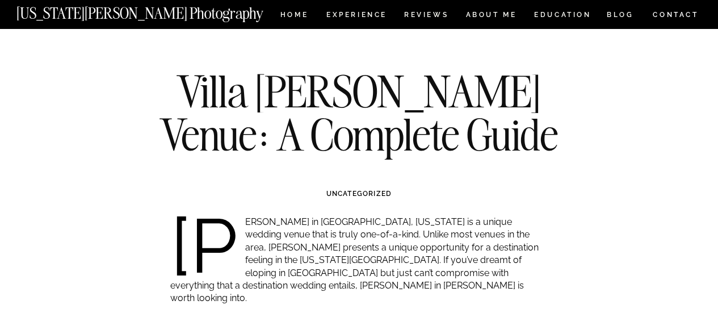 The image size is (718, 313). I want to click on nav: BLOG, so click(620, 16).